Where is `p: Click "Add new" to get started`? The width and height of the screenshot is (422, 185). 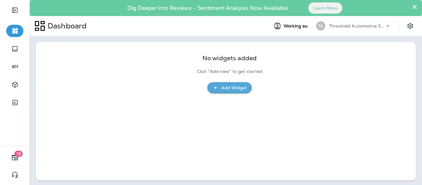 p: Click "Add new" to get started is located at coordinates (229, 71).